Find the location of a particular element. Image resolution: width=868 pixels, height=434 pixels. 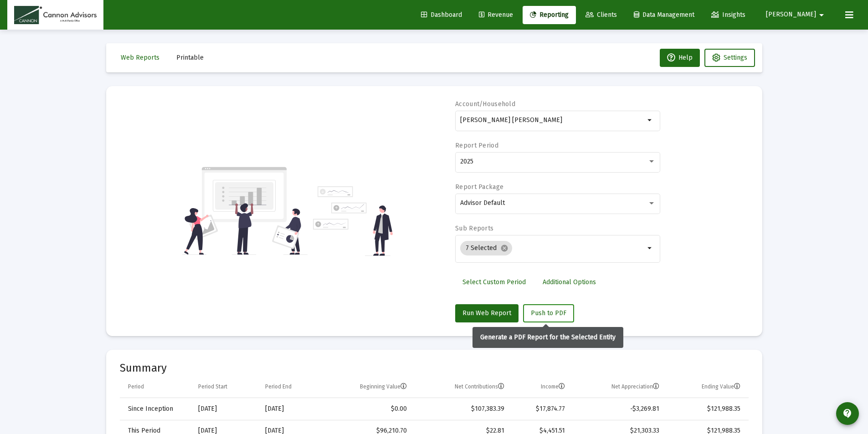

a: Insights is located at coordinates (728, 15).